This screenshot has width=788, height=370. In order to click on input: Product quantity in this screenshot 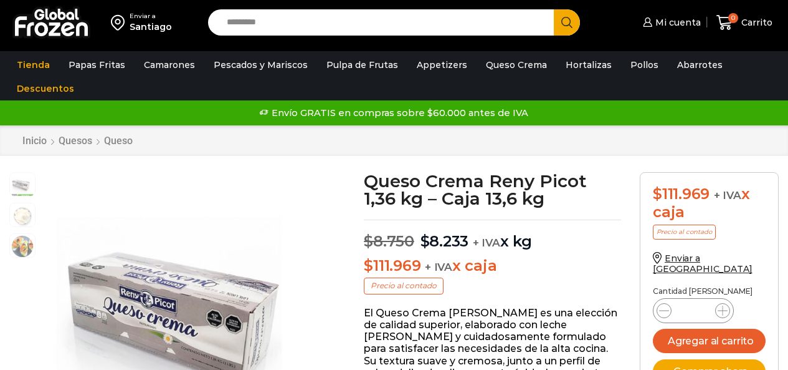, I will do `click(694, 310)`.